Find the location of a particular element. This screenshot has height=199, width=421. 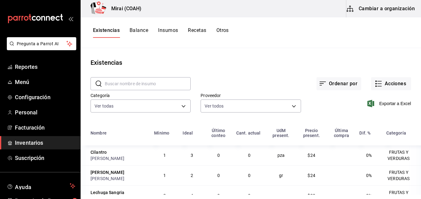

td: gr is located at coordinates (281, 175).